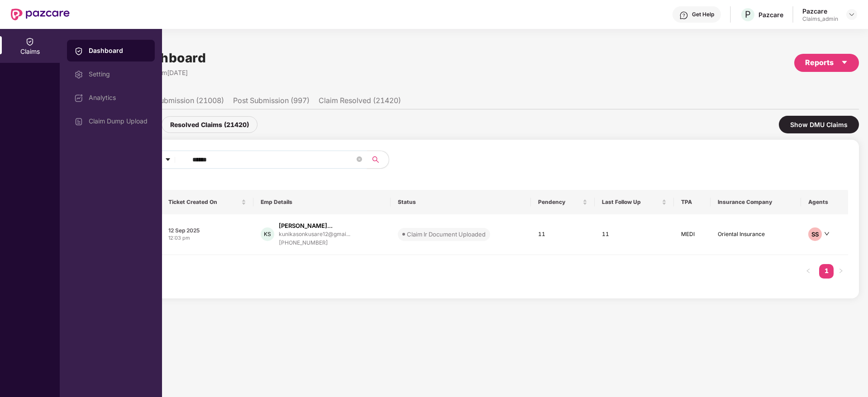 The height and width of the screenshot is (397, 868). What do you see at coordinates (827, 234) in the screenshot?
I see `span: down` at bounding box center [827, 234].